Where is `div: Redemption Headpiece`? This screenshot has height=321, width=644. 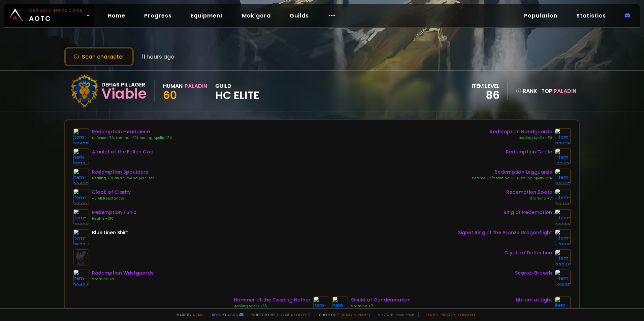 div: Redemption Headpiece is located at coordinates (132, 132).